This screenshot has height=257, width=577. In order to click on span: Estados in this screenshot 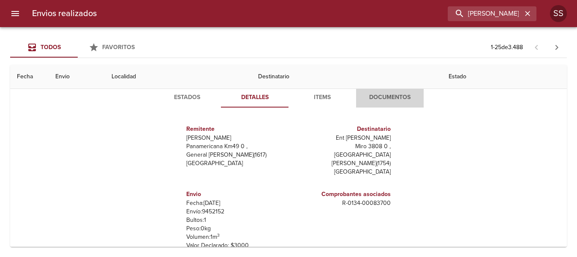, I will do `click(187, 97)`.